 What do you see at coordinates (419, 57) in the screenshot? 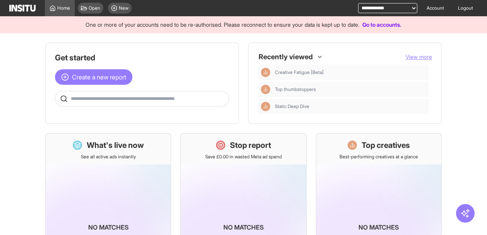
I see `span: View more` at bounding box center [419, 57].